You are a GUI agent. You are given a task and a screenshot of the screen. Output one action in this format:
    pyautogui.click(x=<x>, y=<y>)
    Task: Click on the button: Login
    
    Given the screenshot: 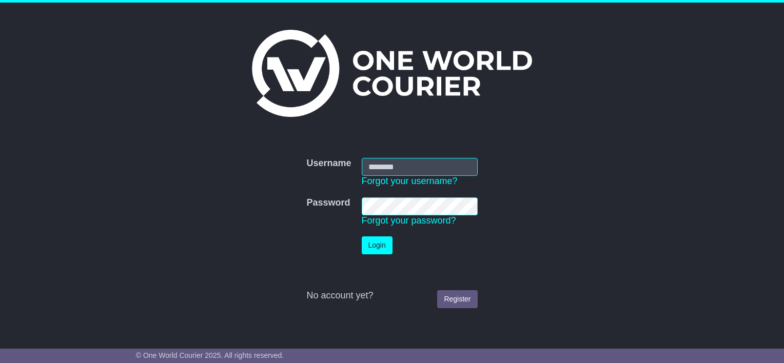 What is the action you would take?
    pyautogui.click(x=377, y=245)
    